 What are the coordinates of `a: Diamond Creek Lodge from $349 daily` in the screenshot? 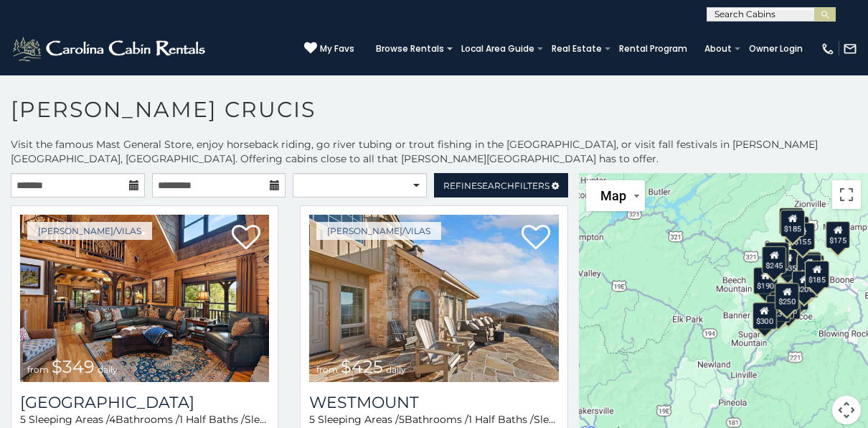 It's located at (144, 298).